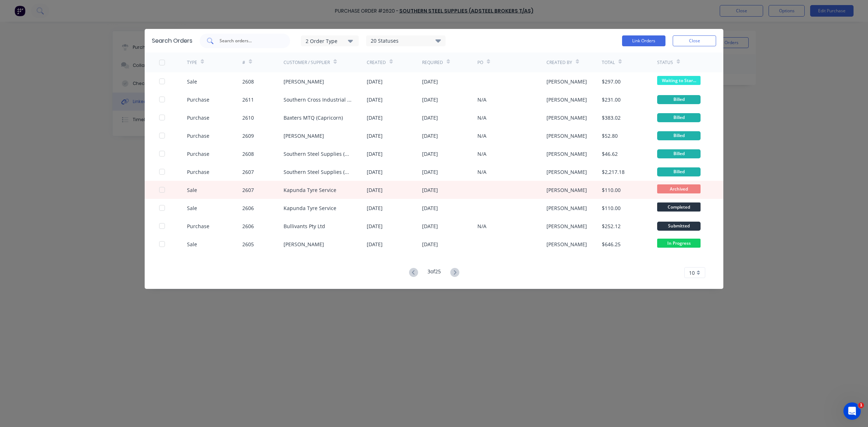  I want to click on div: Kapunda Tyre Service, so click(310, 208).